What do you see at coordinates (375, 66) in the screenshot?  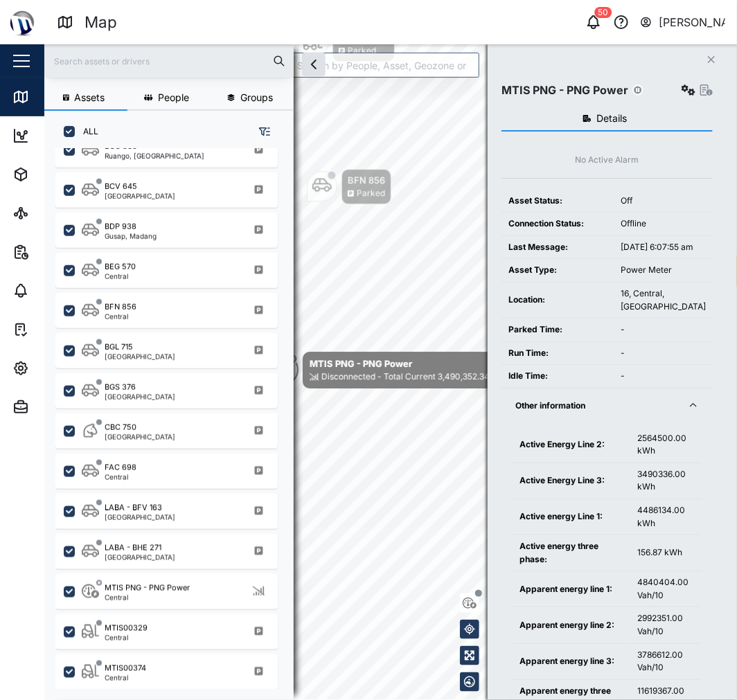 I see `input: Search by People, Asset, Geozone or Place` at bounding box center [375, 66].